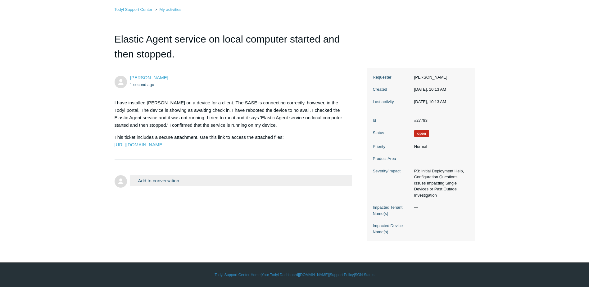 The image size is (589, 287). What do you see at coordinates (230, 141) in the screenshot?
I see `p: This ticket includes a secure attachment. Use this link to access the attached files:` at bounding box center [230, 141].